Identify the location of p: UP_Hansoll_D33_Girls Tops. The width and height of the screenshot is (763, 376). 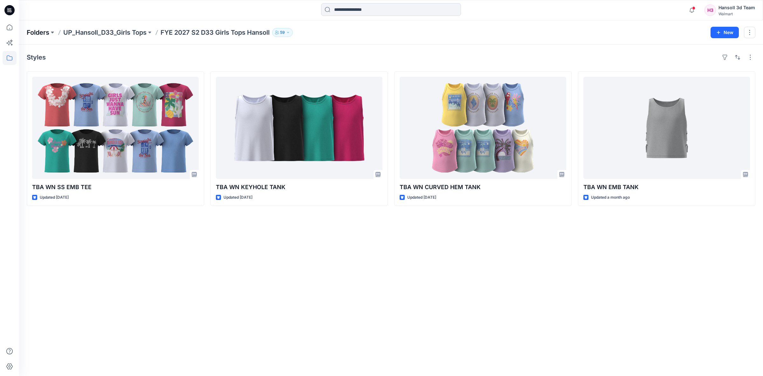
(105, 32).